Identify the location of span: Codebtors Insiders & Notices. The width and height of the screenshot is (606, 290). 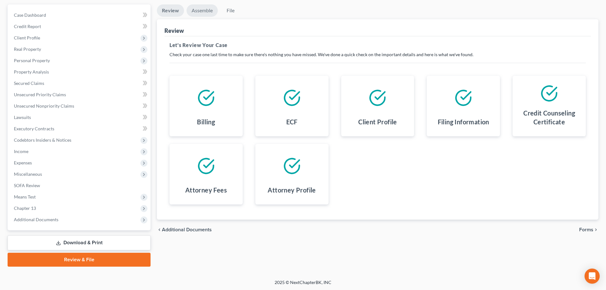
(43, 140).